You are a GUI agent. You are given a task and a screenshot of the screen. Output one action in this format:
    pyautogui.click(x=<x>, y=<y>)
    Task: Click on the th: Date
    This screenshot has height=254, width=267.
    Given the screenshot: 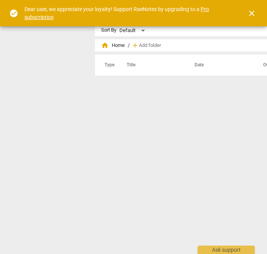 What is the action you would take?
    pyautogui.click(x=220, y=65)
    